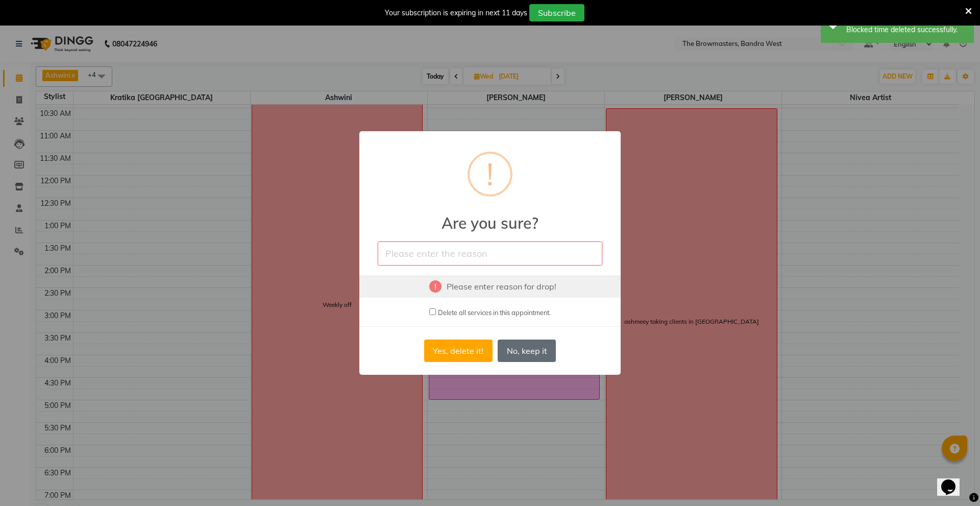 This screenshot has width=980, height=506. I want to click on small: Delete all services in this appointment., so click(494, 312).